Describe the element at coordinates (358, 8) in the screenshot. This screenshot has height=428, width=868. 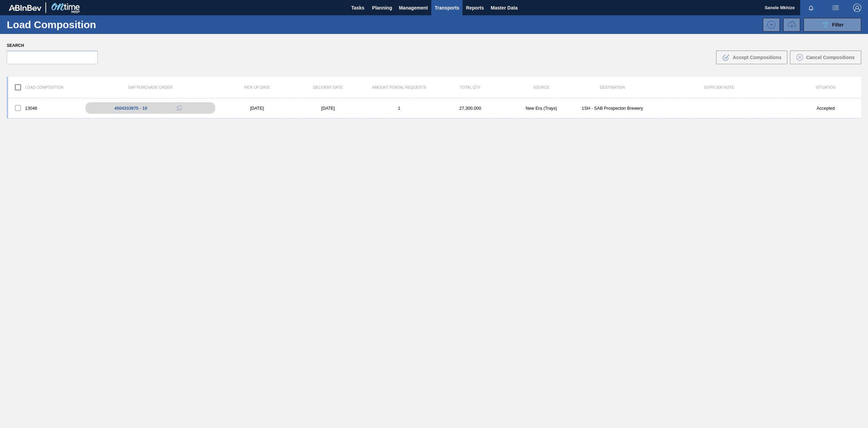
I see `span: Tasks` at that location.